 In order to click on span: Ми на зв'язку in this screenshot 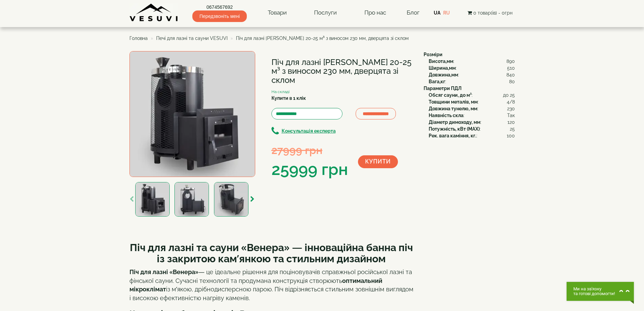, I will do `click(594, 289)`.